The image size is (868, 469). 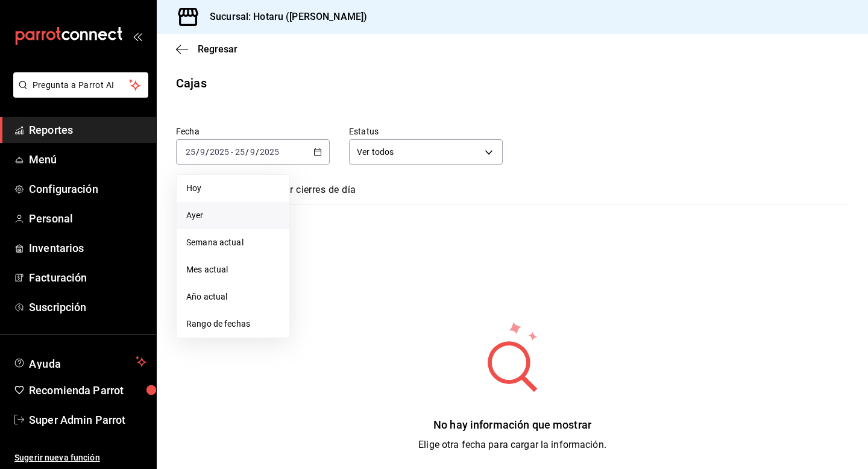 I want to click on span: Facturación, so click(x=87, y=277).